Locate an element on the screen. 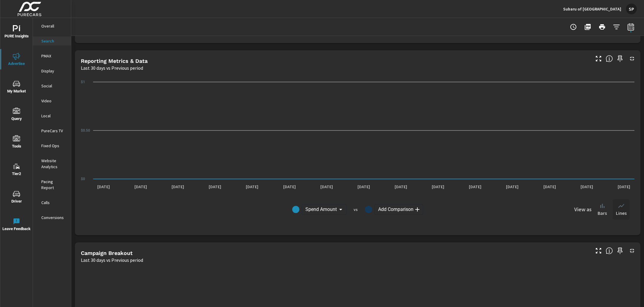  span: Spend Amount is located at coordinates (321, 209).